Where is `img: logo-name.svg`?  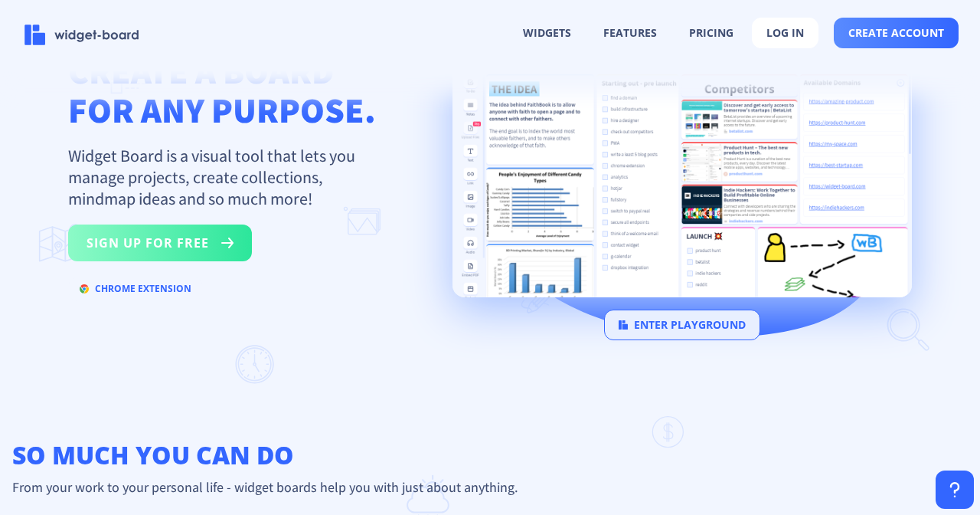 img: logo-name.svg is located at coordinates (82, 35).